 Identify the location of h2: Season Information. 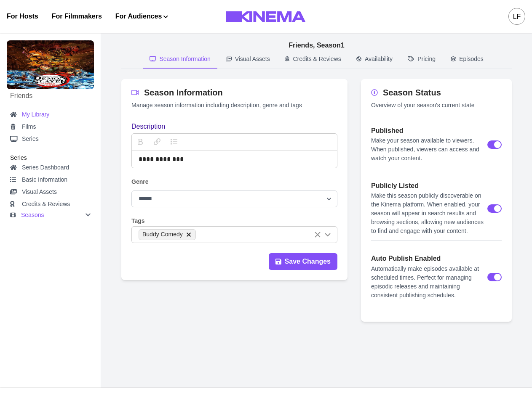
(183, 92).